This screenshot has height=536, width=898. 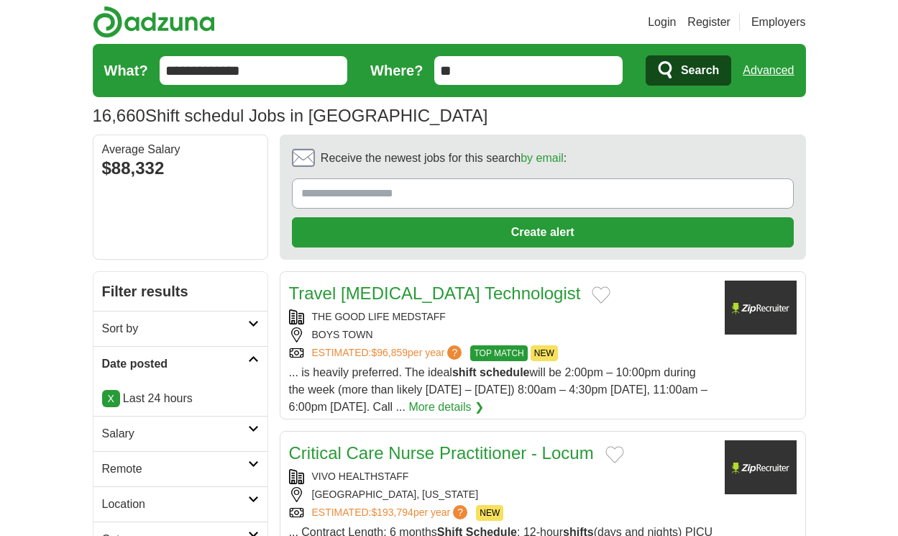 I want to click on h2: Filter results, so click(x=180, y=291).